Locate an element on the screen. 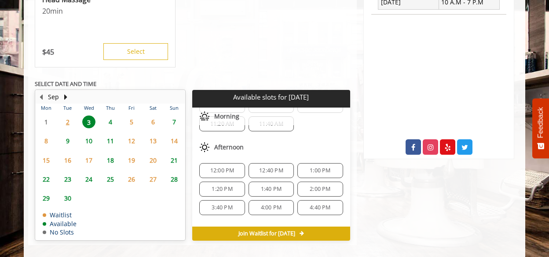  th: Thu is located at coordinates (110, 108).